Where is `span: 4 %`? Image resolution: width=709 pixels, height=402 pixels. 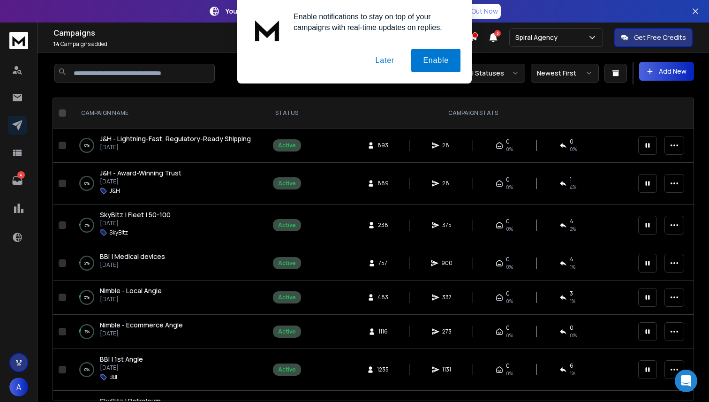
span: 4 % is located at coordinates (573, 187).